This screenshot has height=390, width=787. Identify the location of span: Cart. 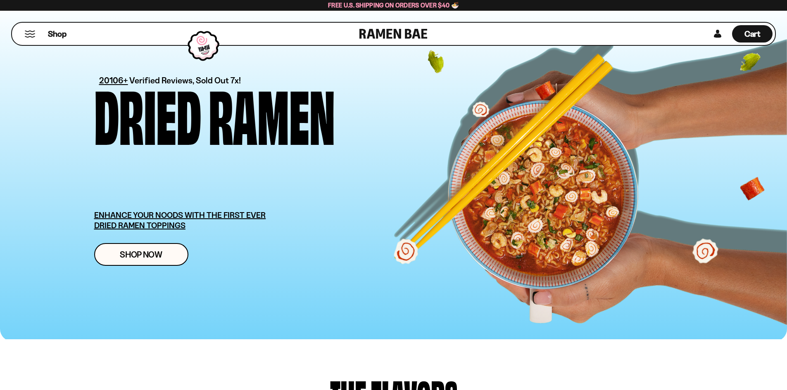
(752, 34).